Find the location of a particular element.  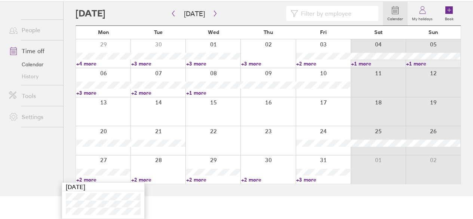

a: History is located at coordinates (33, 76).